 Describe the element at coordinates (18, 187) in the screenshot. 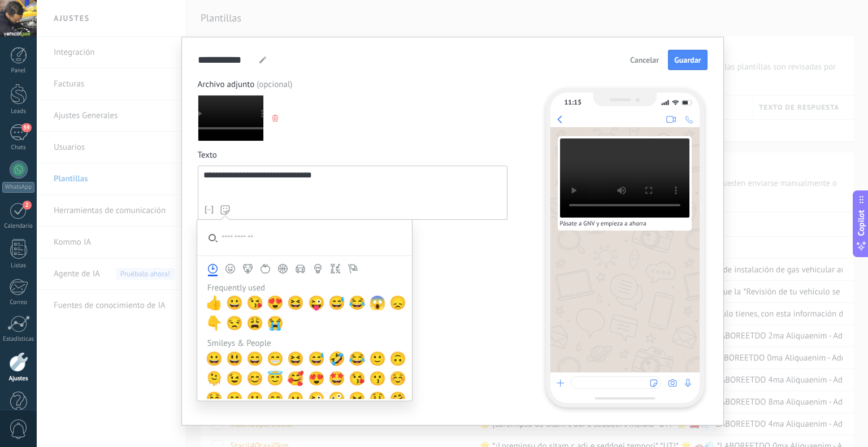

I see `div: WhatsApp` at that location.